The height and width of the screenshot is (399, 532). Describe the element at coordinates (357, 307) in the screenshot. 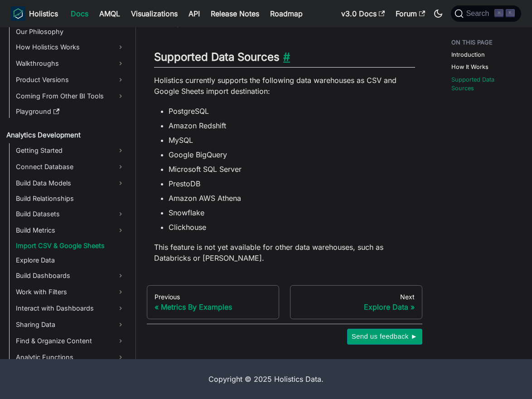

I see `div: Explore Data` at that location.